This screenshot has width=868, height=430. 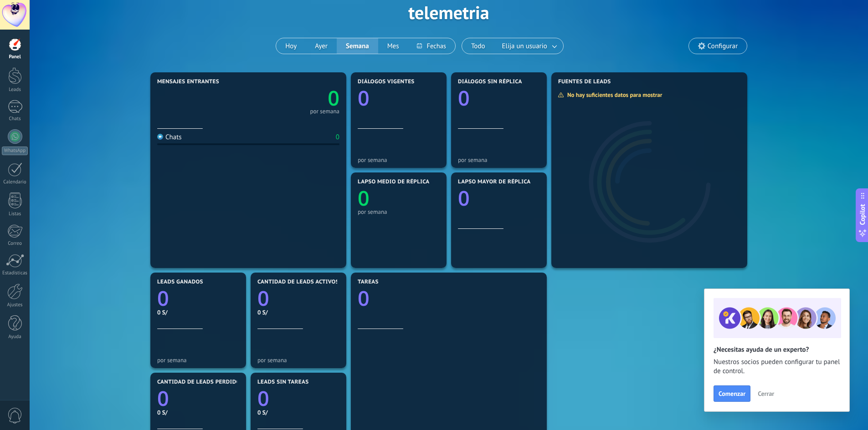 What do you see at coordinates (732, 393) in the screenshot?
I see `button: Comenzar` at bounding box center [732, 393].